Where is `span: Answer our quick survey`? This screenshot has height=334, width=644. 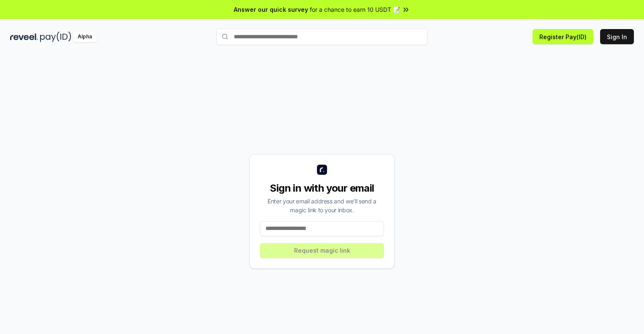 span: Answer our quick survey is located at coordinates (271, 9).